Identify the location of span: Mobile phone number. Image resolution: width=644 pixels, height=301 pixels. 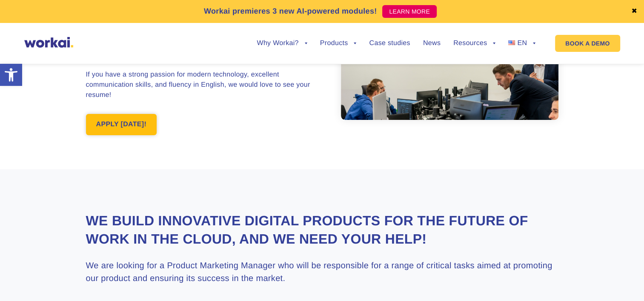
(234, 40).